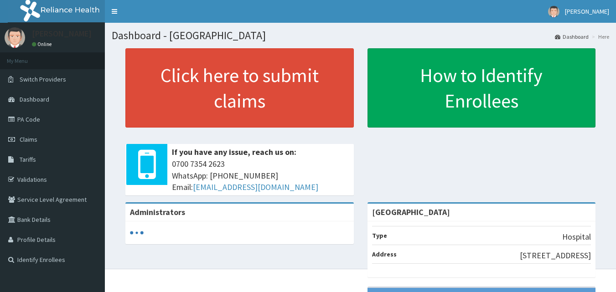 This screenshot has width=616, height=292. I want to click on b: Address, so click(384, 254).